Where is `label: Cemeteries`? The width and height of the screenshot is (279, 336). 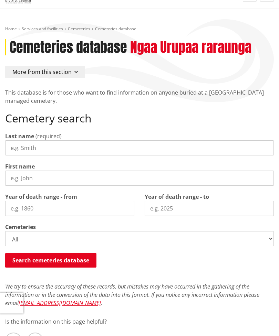 label: Cemeteries is located at coordinates (20, 227).